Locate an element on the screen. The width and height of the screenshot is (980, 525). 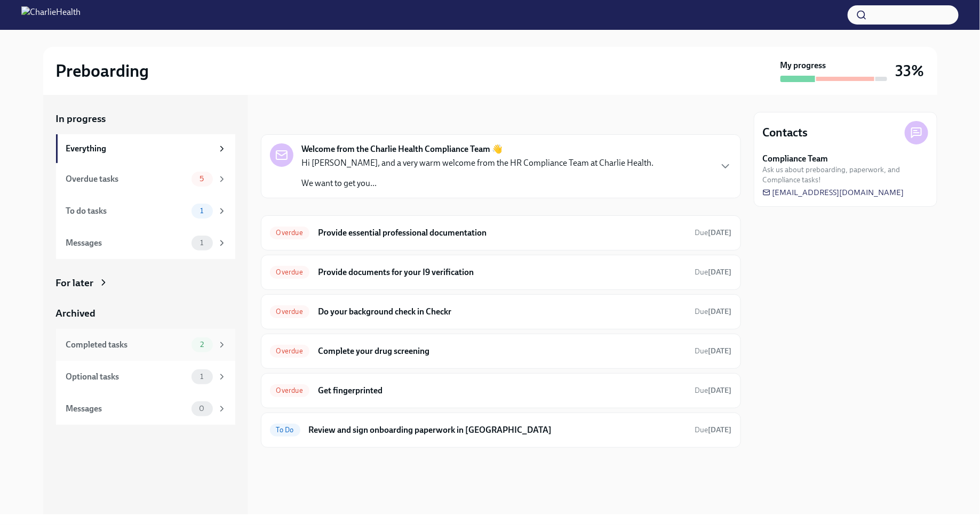
div: For later is located at coordinates (75, 283).